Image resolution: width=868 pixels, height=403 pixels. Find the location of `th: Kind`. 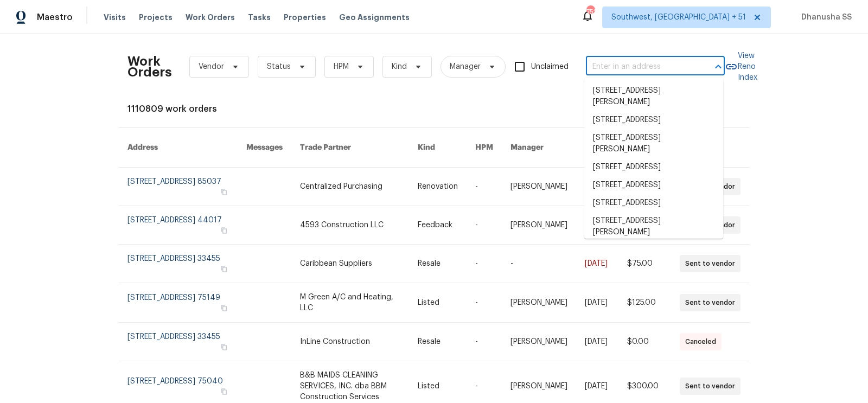

th: Kind is located at coordinates (438, 148).